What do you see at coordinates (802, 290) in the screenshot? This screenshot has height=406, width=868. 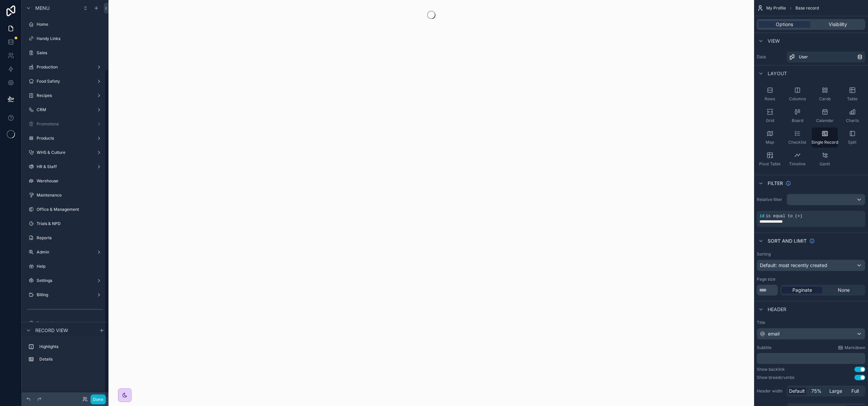 I see `span: Paginate` at bounding box center [802, 290].